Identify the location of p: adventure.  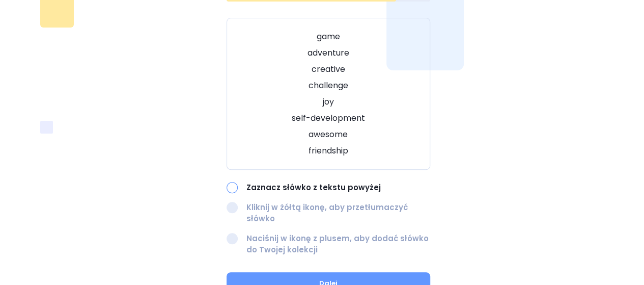
(329, 53).